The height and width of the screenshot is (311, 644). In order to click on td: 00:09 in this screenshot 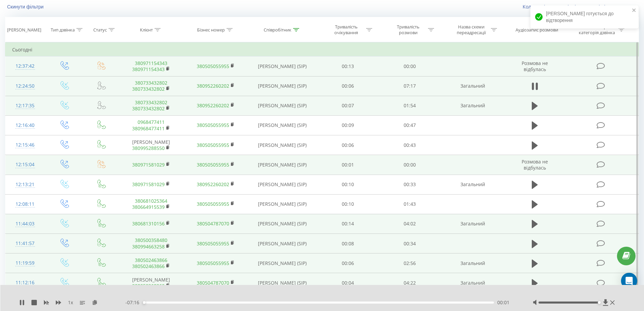, I will do `click(348, 125)`.